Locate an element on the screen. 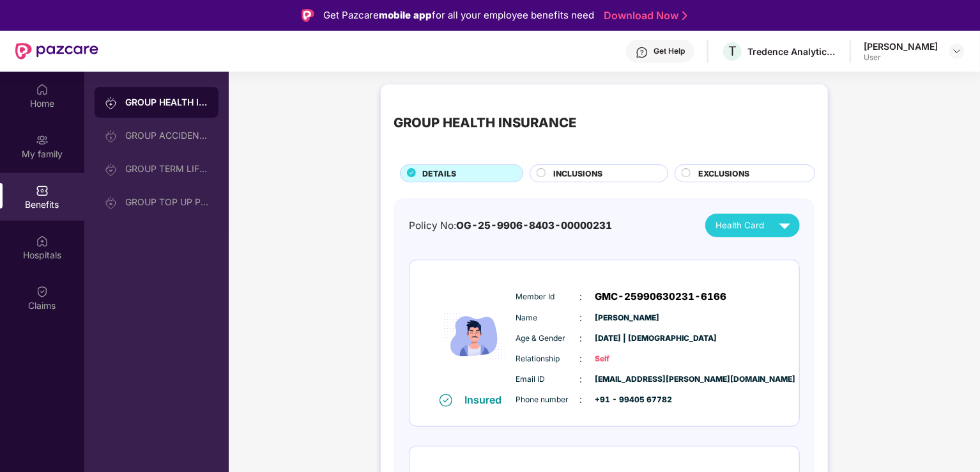  span: Health Card is located at coordinates (740, 225).